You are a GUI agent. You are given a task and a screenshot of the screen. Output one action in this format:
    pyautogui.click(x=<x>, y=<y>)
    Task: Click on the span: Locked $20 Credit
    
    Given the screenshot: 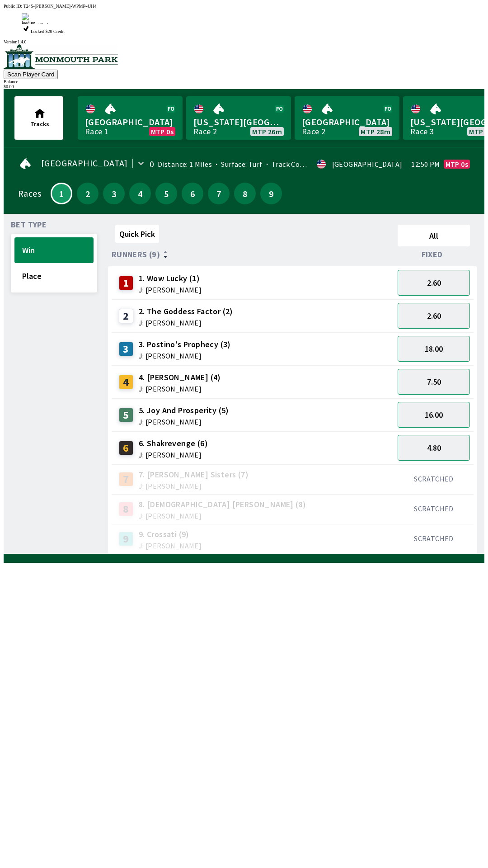 What is the action you would take?
    pyautogui.click(x=48, y=31)
    